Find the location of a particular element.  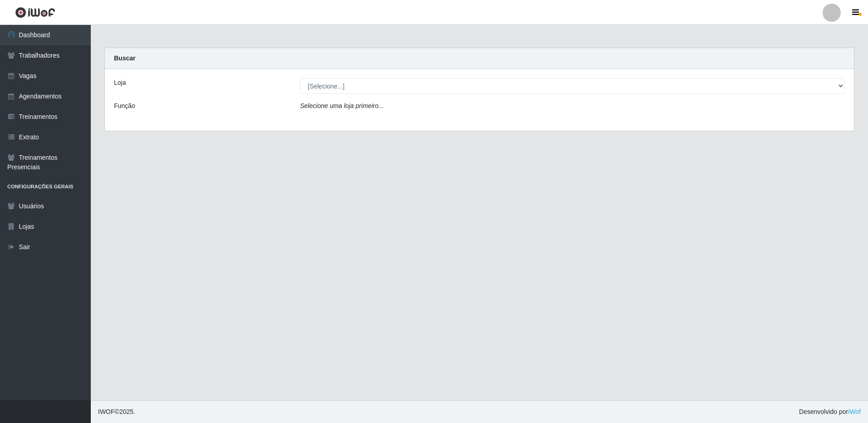

a: iWof is located at coordinates (855, 412).